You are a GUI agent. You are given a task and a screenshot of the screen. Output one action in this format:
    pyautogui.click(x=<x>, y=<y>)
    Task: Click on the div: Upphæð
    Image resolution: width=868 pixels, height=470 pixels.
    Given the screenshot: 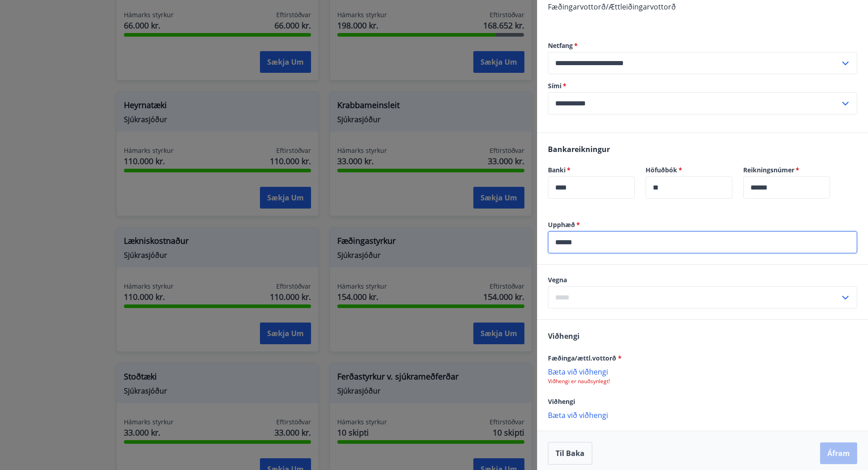 What is the action you would take?
    pyautogui.click(x=703, y=242)
    